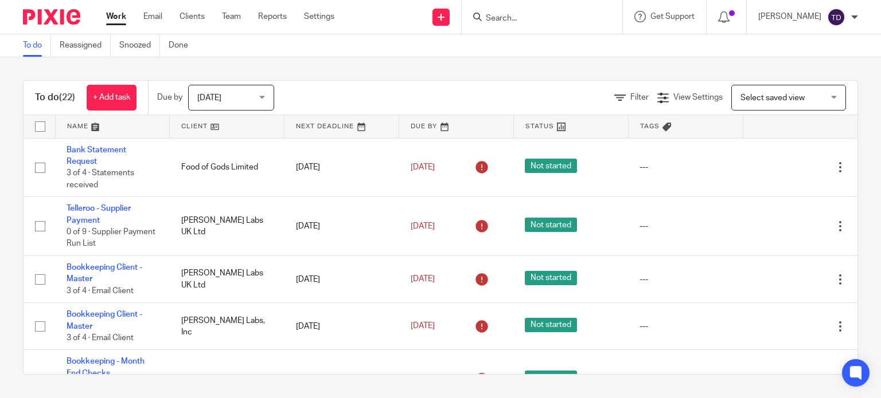  What do you see at coordinates (111, 97) in the screenshot?
I see `a: + Add task` at bounding box center [111, 97].